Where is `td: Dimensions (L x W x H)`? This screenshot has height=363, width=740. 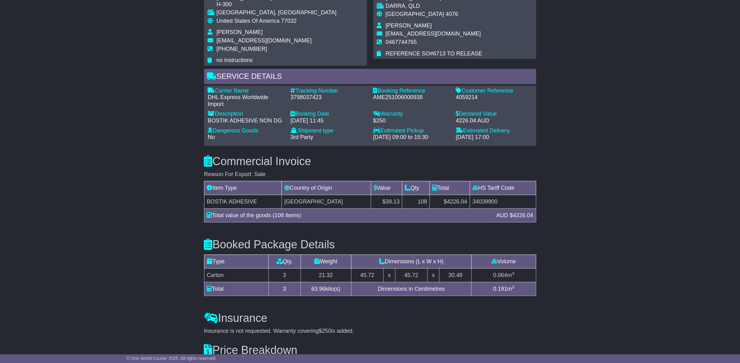 td: Dimensions (L x W x H) is located at coordinates (411, 262).